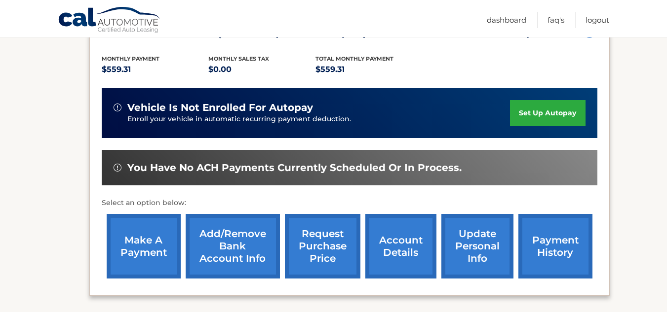 The image size is (667, 312). I want to click on p: Select an option below:, so click(350, 203).